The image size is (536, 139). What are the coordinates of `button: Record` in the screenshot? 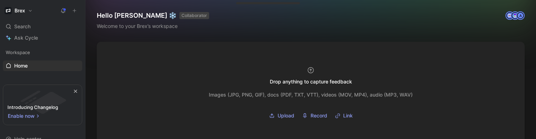 It's located at (314, 116).